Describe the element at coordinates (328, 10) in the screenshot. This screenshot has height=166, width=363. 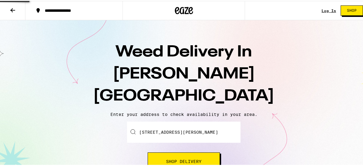
I see `a: Log In` at that location.